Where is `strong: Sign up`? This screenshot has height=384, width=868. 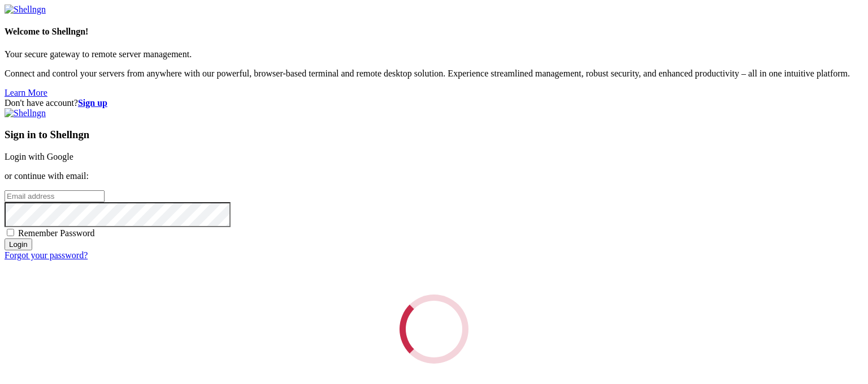
strong: Sign up is located at coordinates (93, 103).